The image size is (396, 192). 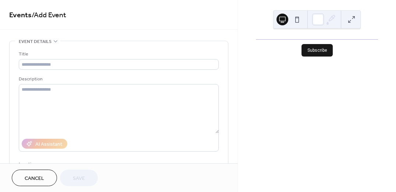 What do you see at coordinates (118, 79) in the screenshot?
I see `div: Description` at bounding box center [118, 79].